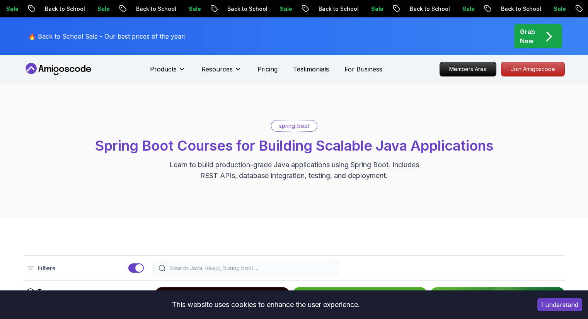 This screenshot has height=319, width=588. I want to click on p: Resources, so click(217, 69).